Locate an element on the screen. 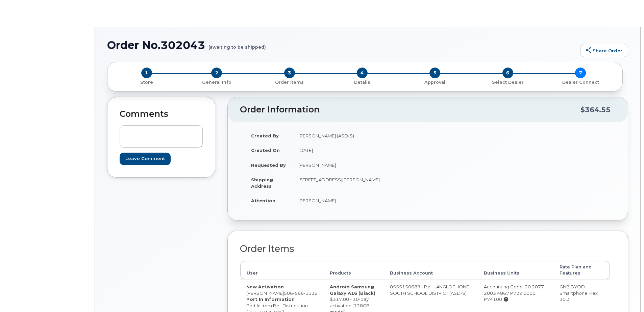 The image size is (644, 312). p: Order Items is located at coordinates (289, 83).